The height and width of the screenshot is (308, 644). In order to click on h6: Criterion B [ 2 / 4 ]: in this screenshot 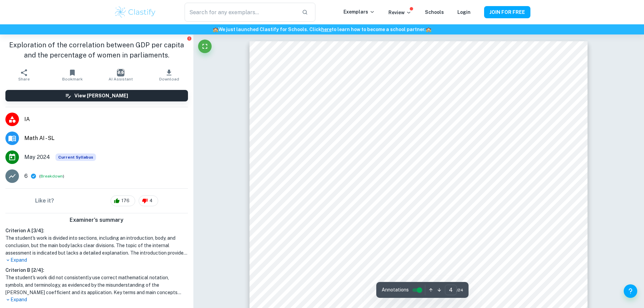, I will do `click(97, 270)`.